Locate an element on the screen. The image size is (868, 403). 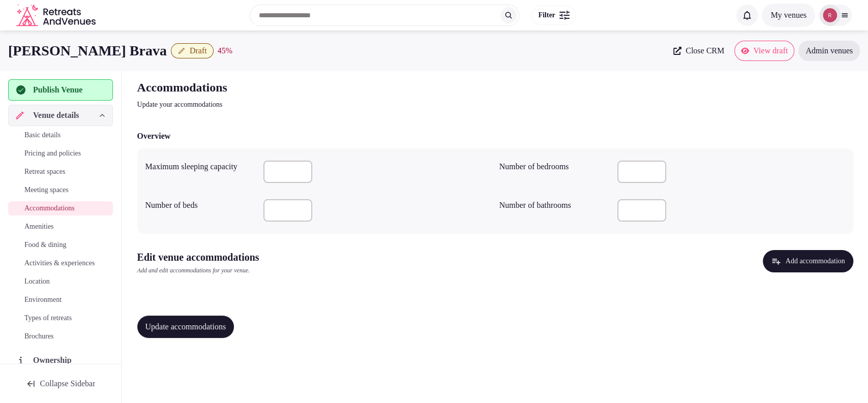
button: Draft is located at coordinates (192, 51).